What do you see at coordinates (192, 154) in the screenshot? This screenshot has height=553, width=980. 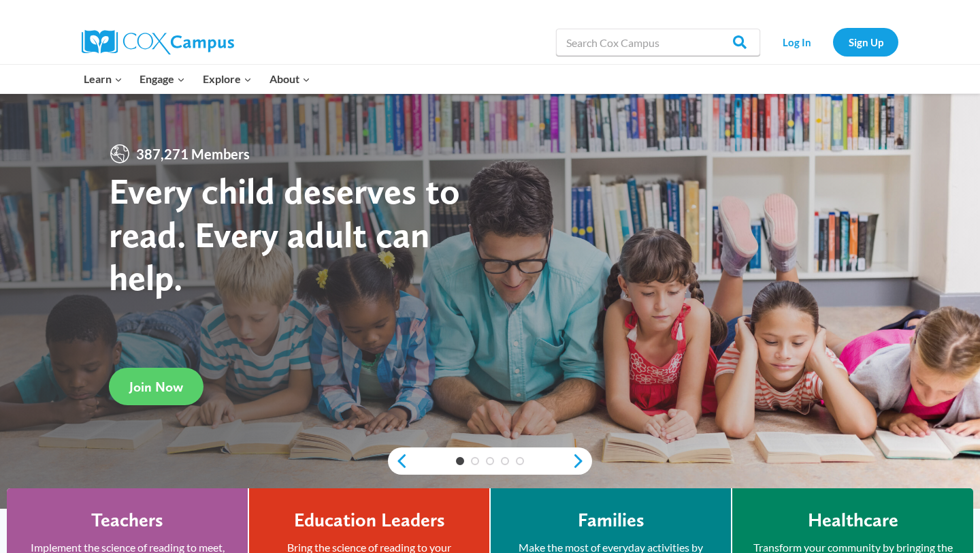 I see `span: 387,271 Members` at bounding box center [192, 154].